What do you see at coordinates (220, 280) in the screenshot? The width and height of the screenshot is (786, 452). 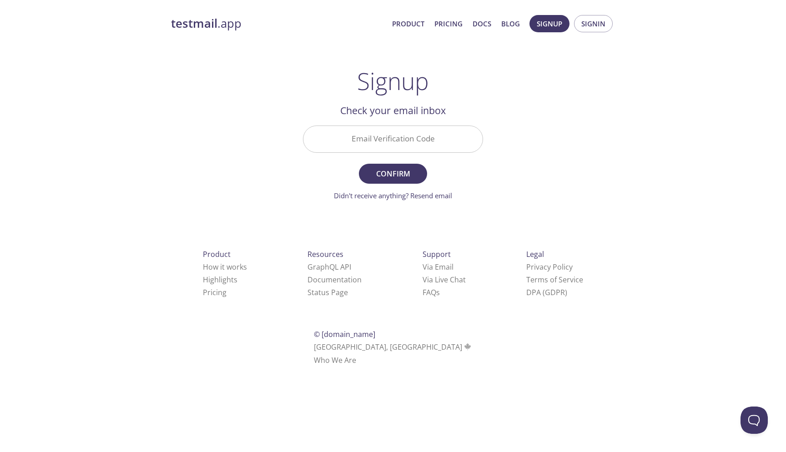 I see `a: Highlights` at bounding box center [220, 280].